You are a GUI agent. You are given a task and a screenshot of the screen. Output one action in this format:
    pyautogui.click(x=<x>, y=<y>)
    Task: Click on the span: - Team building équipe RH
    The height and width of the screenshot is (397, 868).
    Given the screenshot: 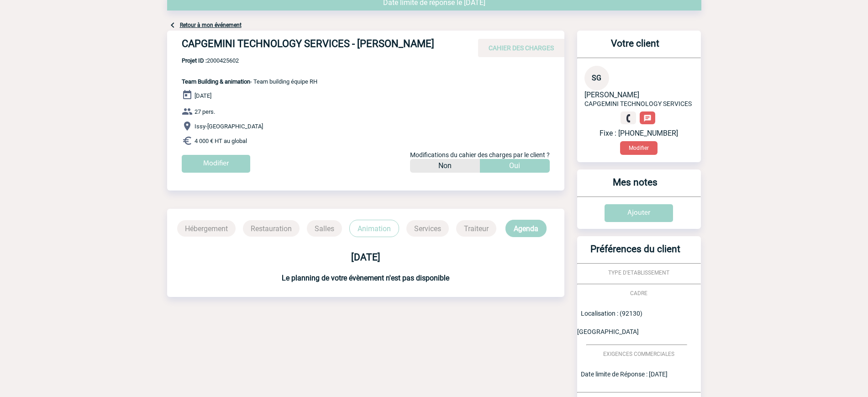 What is the action you would take?
    pyautogui.click(x=249, y=81)
    